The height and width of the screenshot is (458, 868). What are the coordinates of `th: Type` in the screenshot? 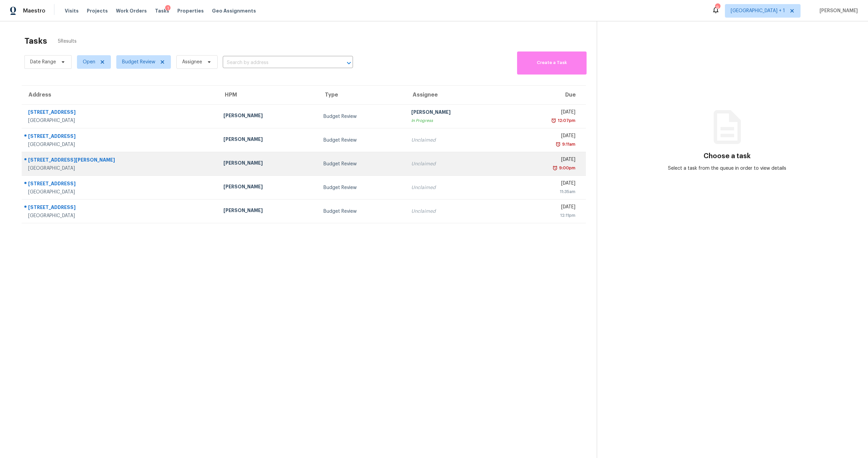 It's located at (362, 95).